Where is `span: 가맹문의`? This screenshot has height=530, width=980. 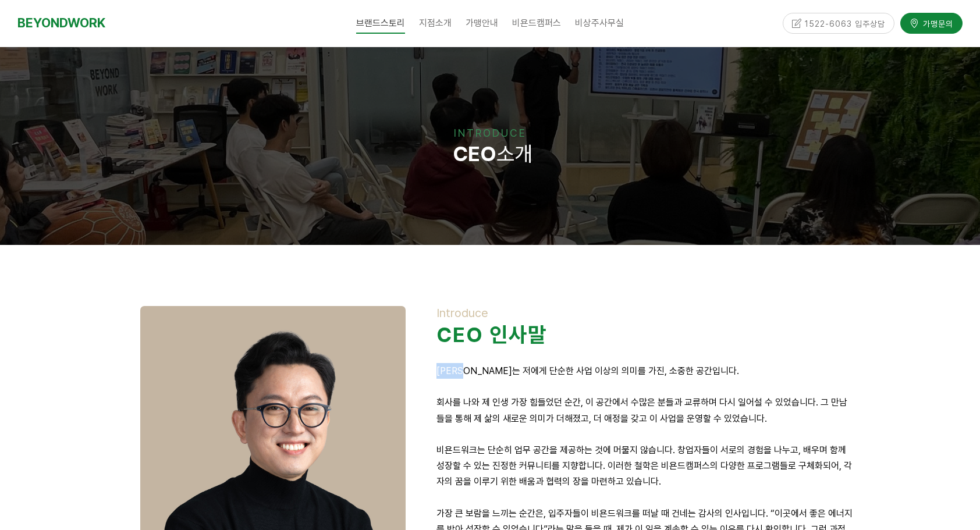 span: 가맹문의 is located at coordinates (937, 21).